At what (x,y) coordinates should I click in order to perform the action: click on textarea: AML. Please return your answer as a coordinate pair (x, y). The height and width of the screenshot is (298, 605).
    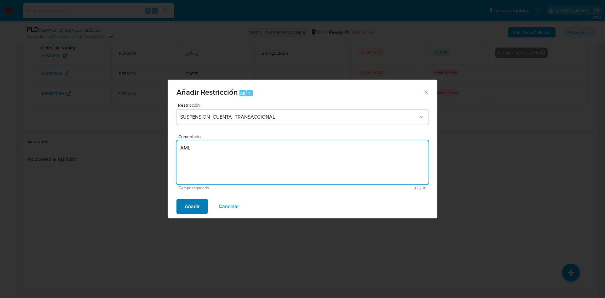
    Looking at the image, I should click on (303, 163).